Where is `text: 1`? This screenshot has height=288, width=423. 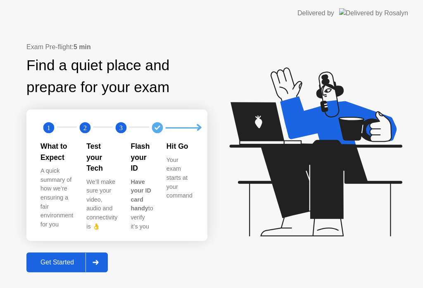 text: 1 is located at coordinates (49, 128).